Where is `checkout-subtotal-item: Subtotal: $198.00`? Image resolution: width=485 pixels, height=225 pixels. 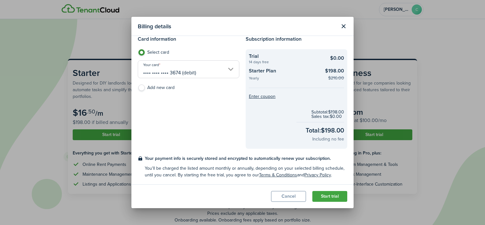
checkout-subtotal-item: Subtotal: $198.00 is located at coordinates (328, 112).